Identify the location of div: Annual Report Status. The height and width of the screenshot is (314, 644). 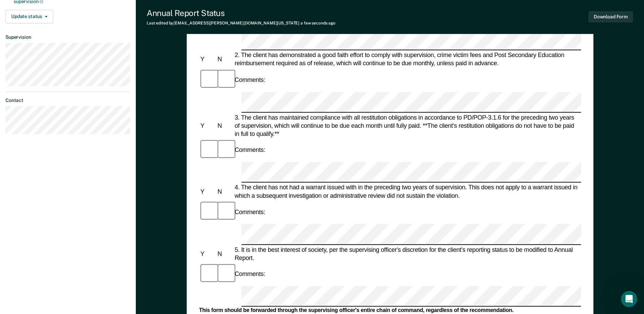
(241, 13).